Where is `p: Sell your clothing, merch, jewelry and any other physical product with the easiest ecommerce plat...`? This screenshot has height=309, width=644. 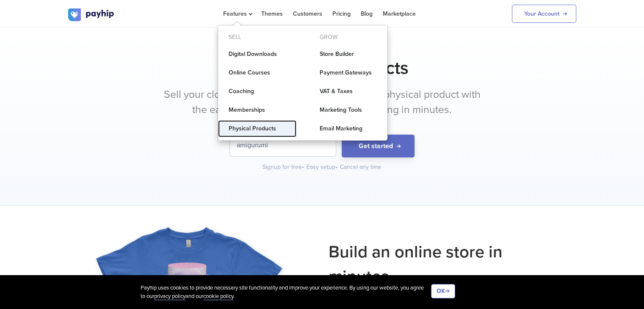 p: Sell your clothing, merch, jewelry and any other physical product with the easiest ecommerce plat... is located at coordinates (322, 102).